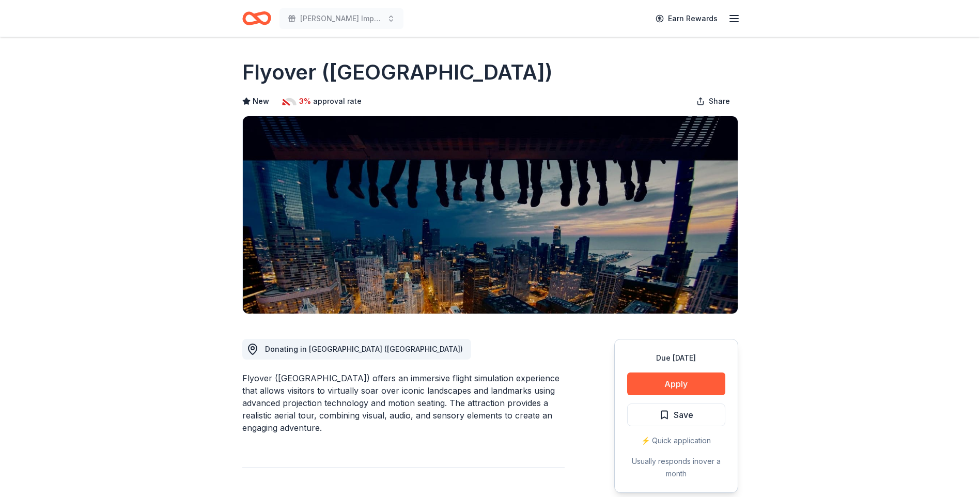 The width and height of the screenshot is (980, 497). Describe the element at coordinates (261, 102) in the screenshot. I see `span: New` at that location.